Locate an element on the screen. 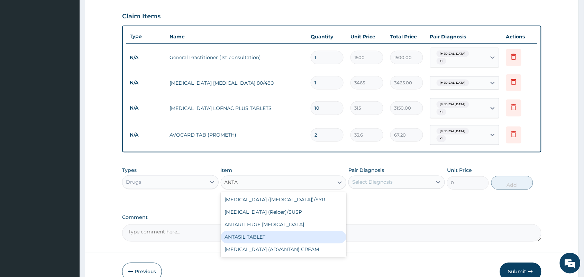 This screenshot has width=584, height=277. td: General Practitioner (1st consultation) is located at coordinates (237, 57).